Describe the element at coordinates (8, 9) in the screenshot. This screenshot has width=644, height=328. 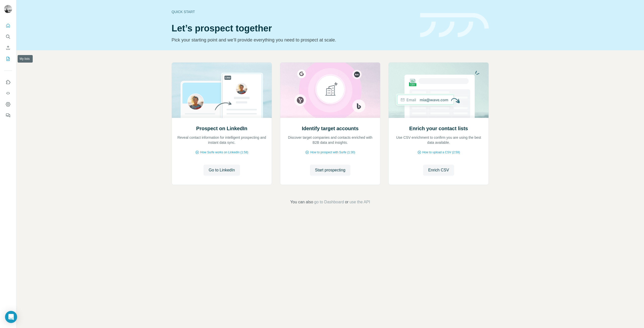
I see `img: Avatar` at that location.